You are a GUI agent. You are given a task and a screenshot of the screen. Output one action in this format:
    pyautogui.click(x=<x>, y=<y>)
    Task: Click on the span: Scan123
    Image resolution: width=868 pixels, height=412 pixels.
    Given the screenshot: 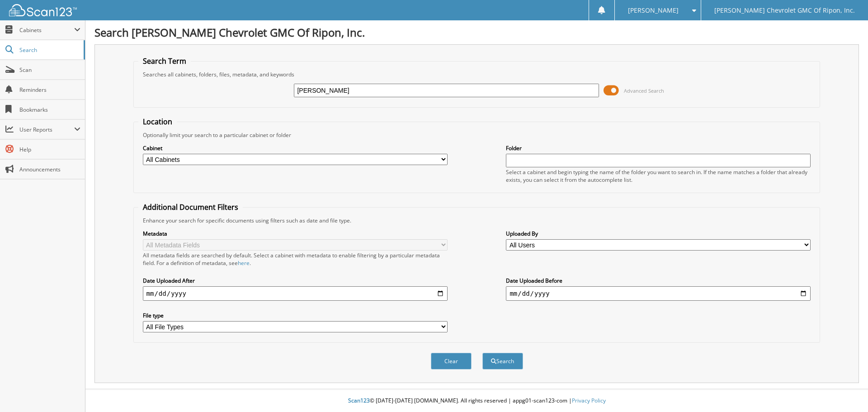 What is the action you would take?
    pyautogui.click(x=359, y=400)
    